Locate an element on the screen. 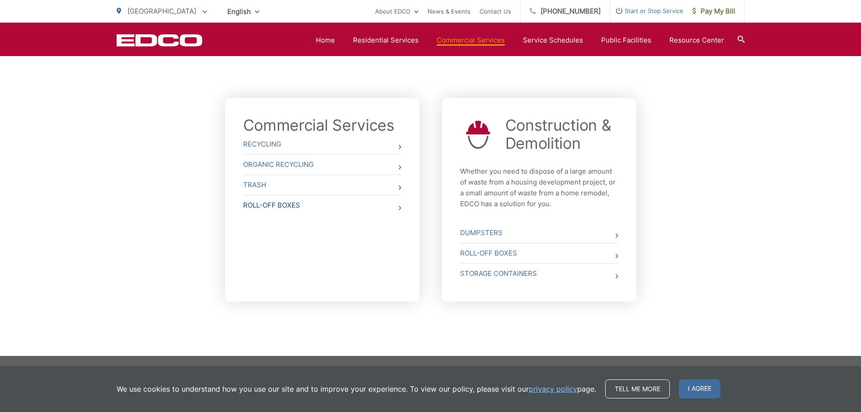 Image resolution: width=861 pixels, height=412 pixels. p: Whether you need to dispose of a large amount of waste from a housing development project, or a s... is located at coordinates (539, 188).